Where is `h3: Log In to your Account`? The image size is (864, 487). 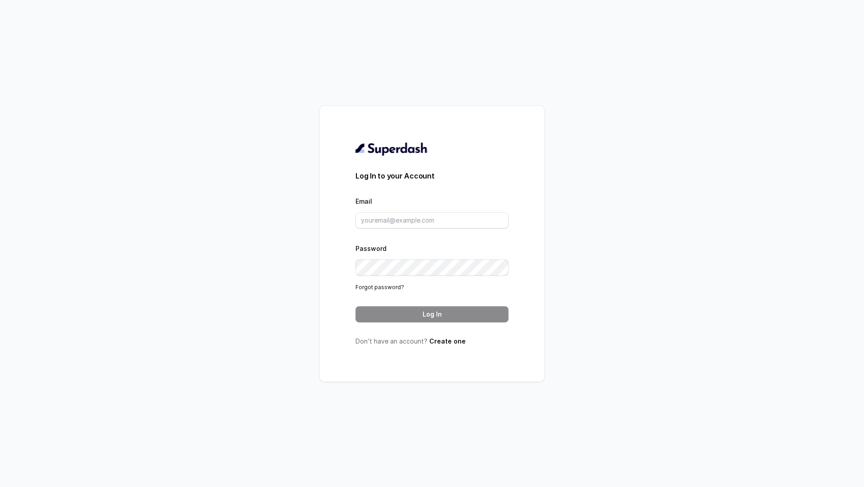
h3: Log In to your Account is located at coordinates (432, 176).